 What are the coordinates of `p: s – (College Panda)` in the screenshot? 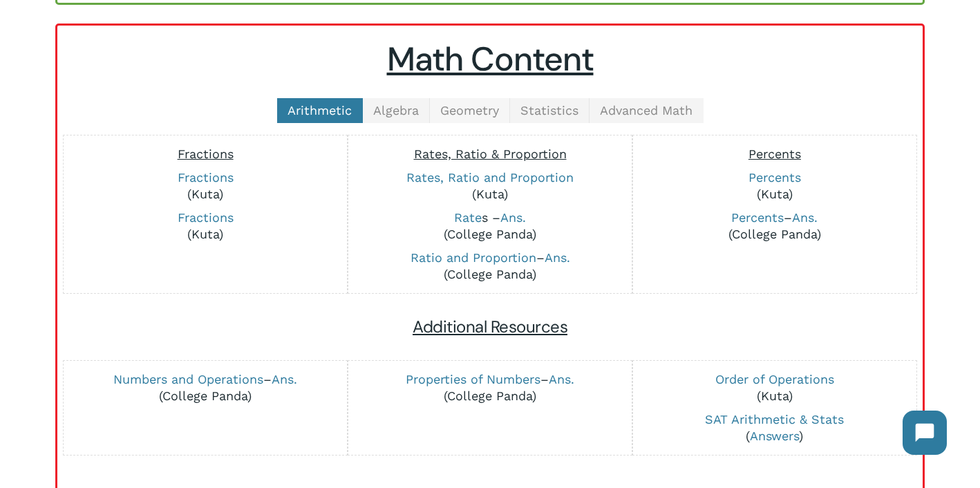 It's located at (490, 226).